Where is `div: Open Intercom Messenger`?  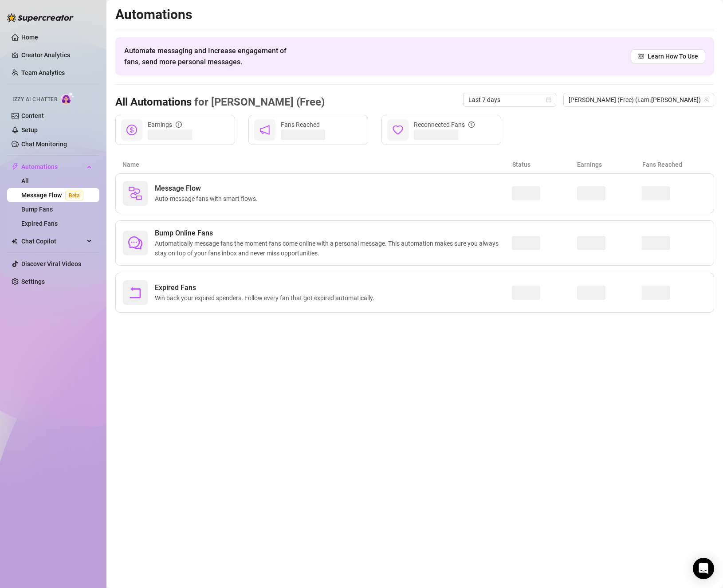
div: Open Intercom Messenger is located at coordinates (703, 568).